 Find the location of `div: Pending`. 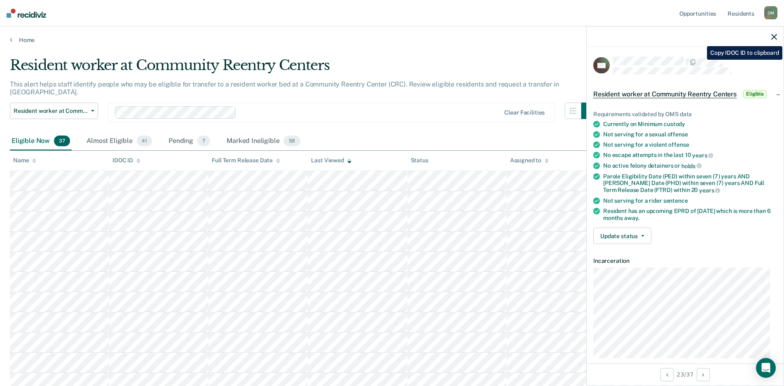

div: Pending is located at coordinates (189, 141).